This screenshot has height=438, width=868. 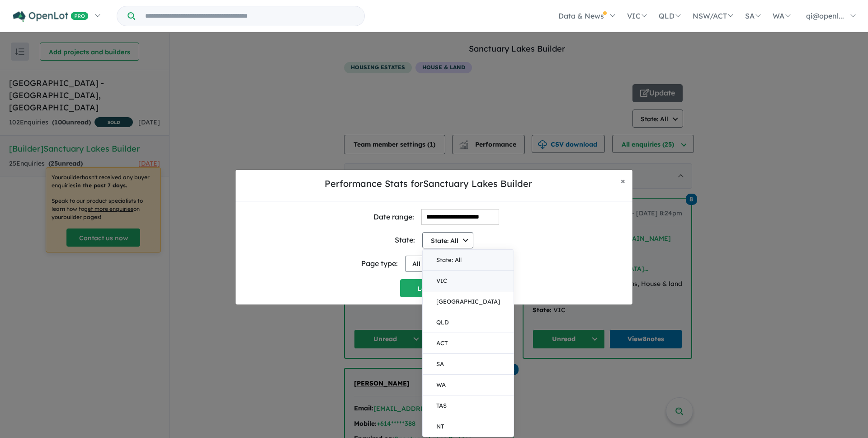 I want to click on h5: Performance Stats for Sanctuary Lakes Builder, so click(x=428, y=183).